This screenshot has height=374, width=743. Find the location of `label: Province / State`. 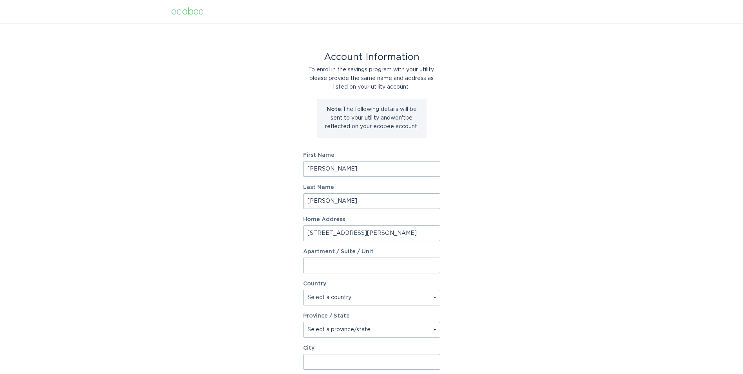

label: Province / State is located at coordinates (326, 316).